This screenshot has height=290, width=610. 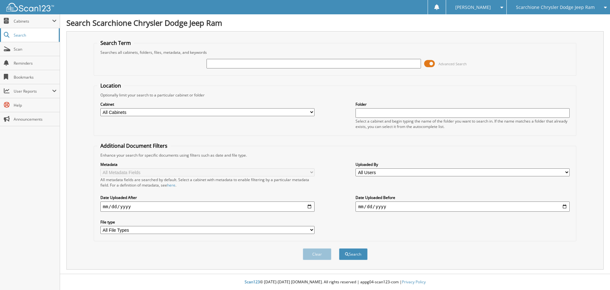 I want to click on label: Metadata, so click(x=208, y=164).